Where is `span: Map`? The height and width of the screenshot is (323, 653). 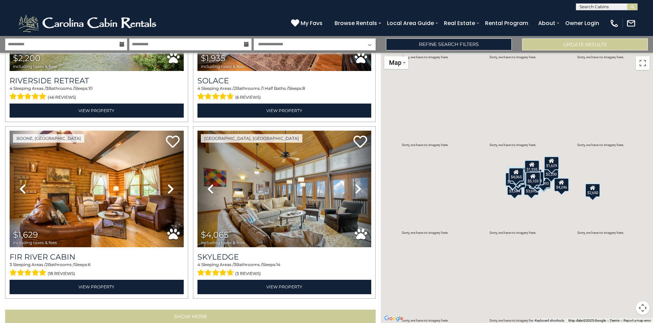
span: Map is located at coordinates (395, 62).